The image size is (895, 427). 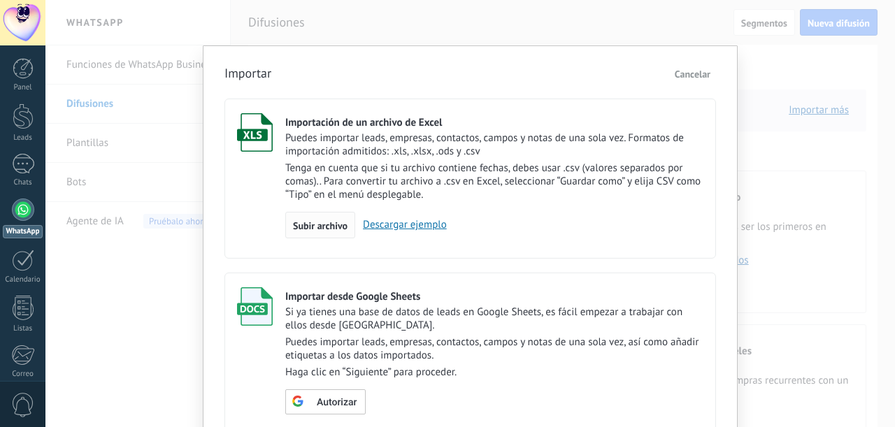 What do you see at coordinates (23, 138) in the screenshot?
I see `div: Leads` at bounding box center [23, 138].